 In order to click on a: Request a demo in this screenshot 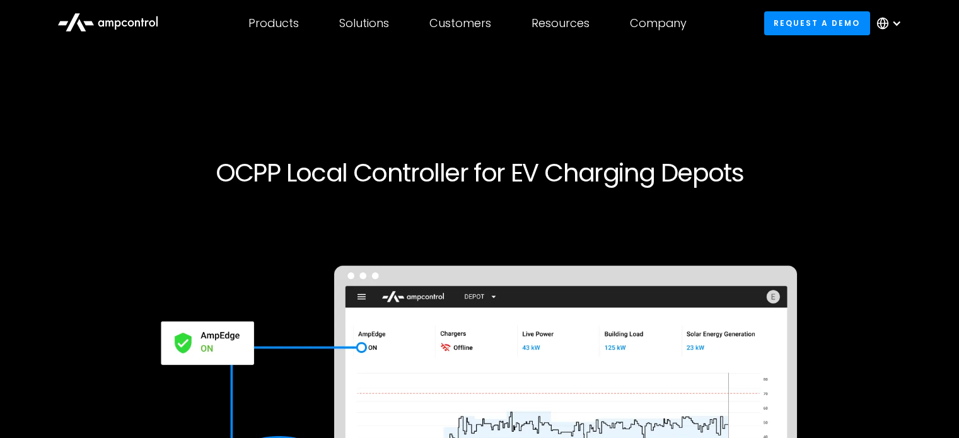, I will do `click(818, 23)`.